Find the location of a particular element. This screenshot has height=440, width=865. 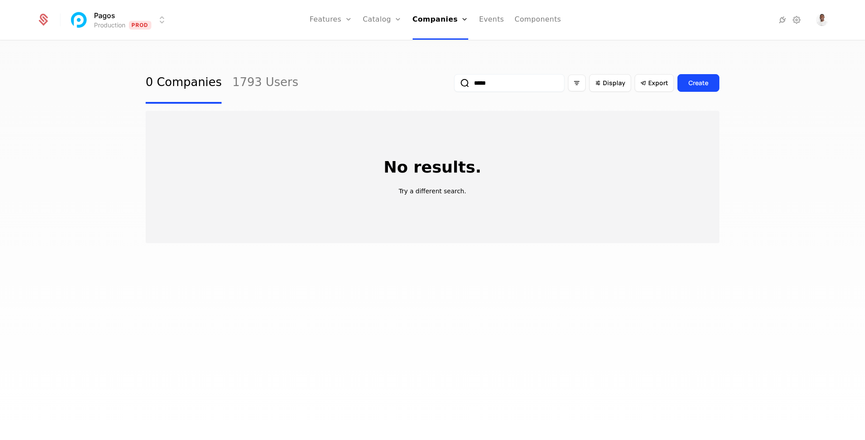

span: Display is located at coordinates (614, 83).